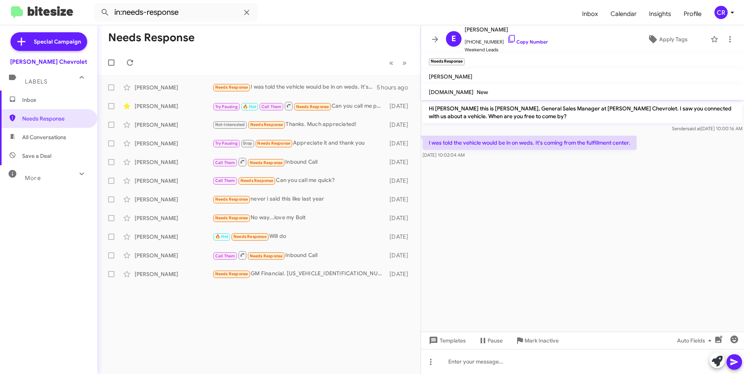 The height and width of the screenshot is (374, 744). Describe the element at coordinates (398, 63) in the screenshot. I see `nav: Page navigation example` at that location.